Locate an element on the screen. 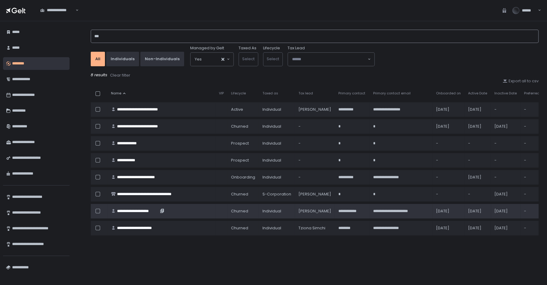  span: Name is located at coordinates (116, 93).